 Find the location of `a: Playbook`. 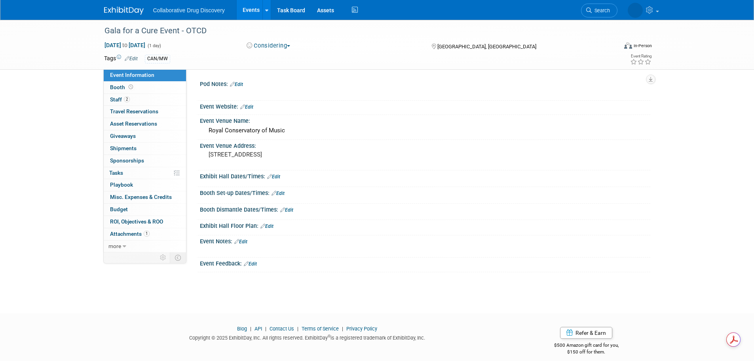

a: Playbook is located at coordinates (145, 185).